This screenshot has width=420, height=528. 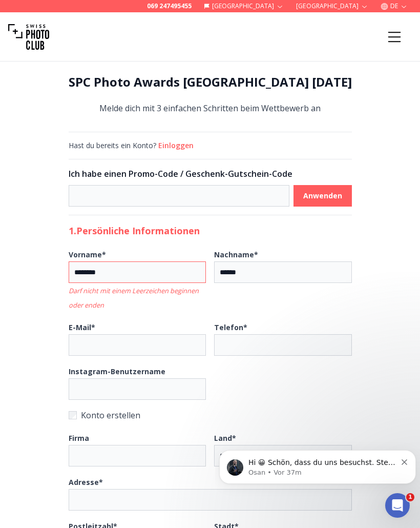 I want to click on input: Instagram-Benutzername, so click(x=138, y=389).